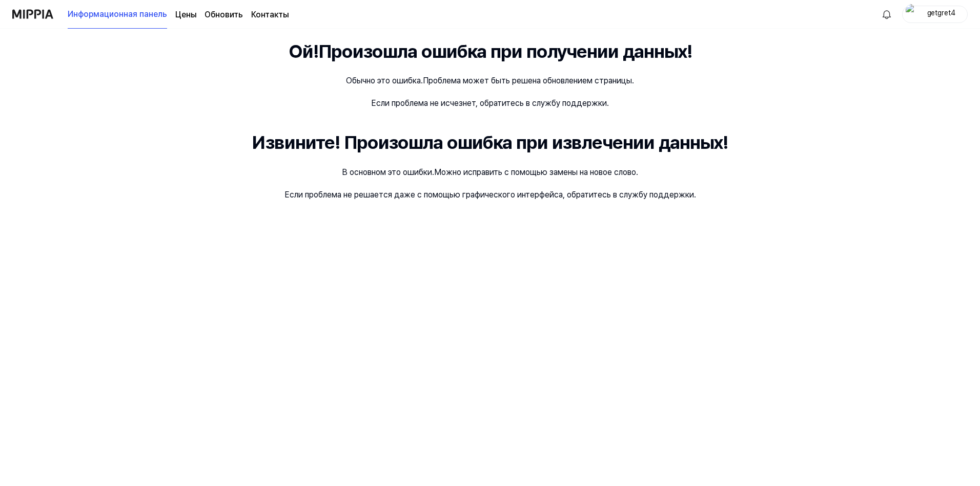  I want to click on ya-tr-span: Обычно это ошибка., so click(384, 81).